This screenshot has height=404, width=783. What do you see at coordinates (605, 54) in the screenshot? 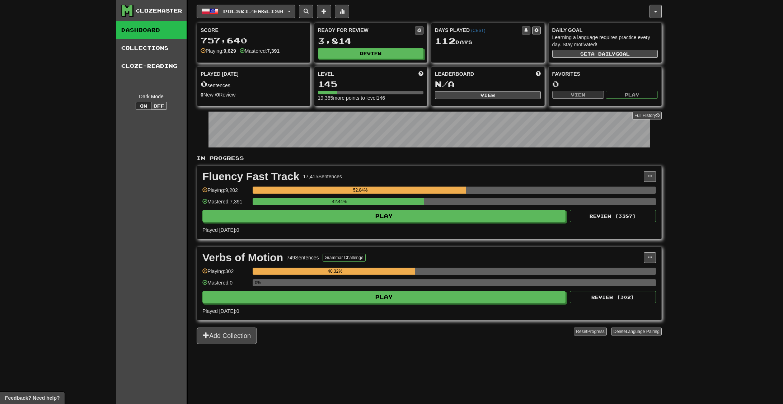
I see `button: Seta dailygoal` at bounding box center [605, 54].